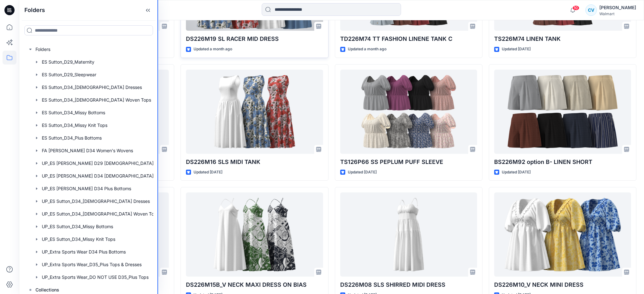 The width and height of the screenshot is (644, 294). I want to click on p: TS126P66 SS PEPLUM PUFF SLEEVE, so click(408, 162).